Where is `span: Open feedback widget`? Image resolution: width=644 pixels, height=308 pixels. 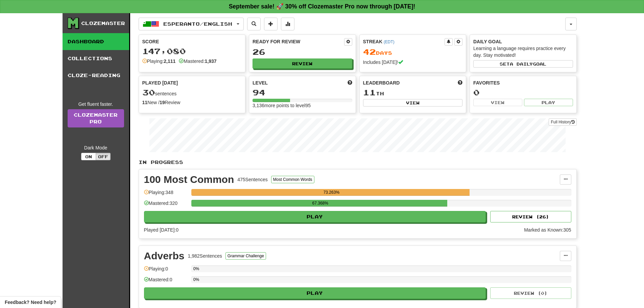
span: Open feedback widget is located at coordinates (30, 302).